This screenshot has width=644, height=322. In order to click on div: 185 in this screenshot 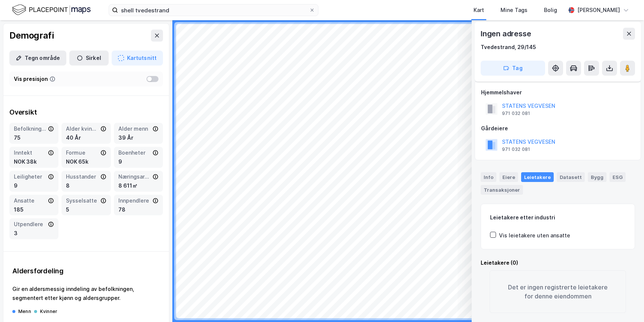, I will do `click(34, 209)`.